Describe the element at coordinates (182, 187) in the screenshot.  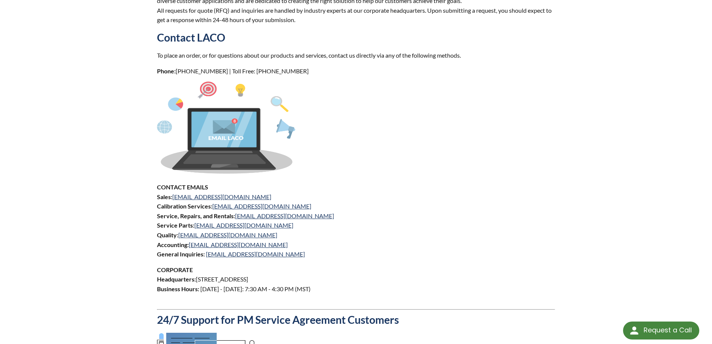
I see `strong: CONTACT EMAILS` at that location.